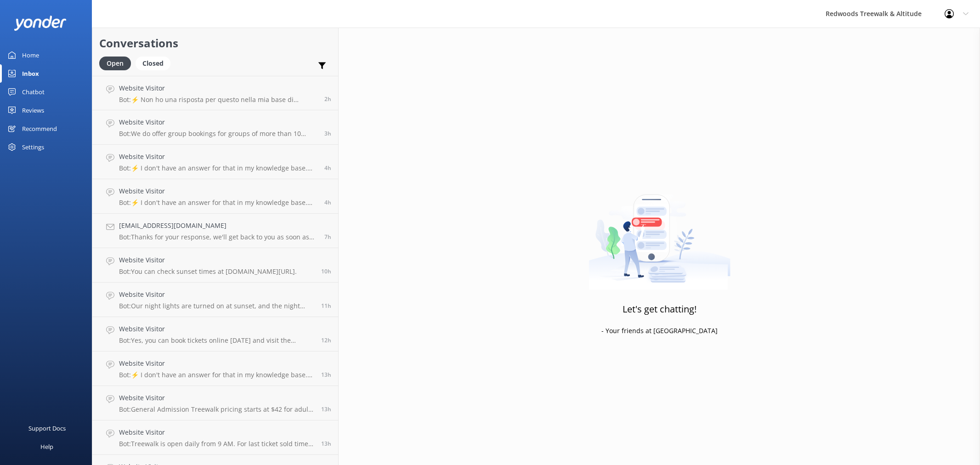  Describe the element at coordinates (155, 63) in the screenshot. I see `a: Closed` at that location.